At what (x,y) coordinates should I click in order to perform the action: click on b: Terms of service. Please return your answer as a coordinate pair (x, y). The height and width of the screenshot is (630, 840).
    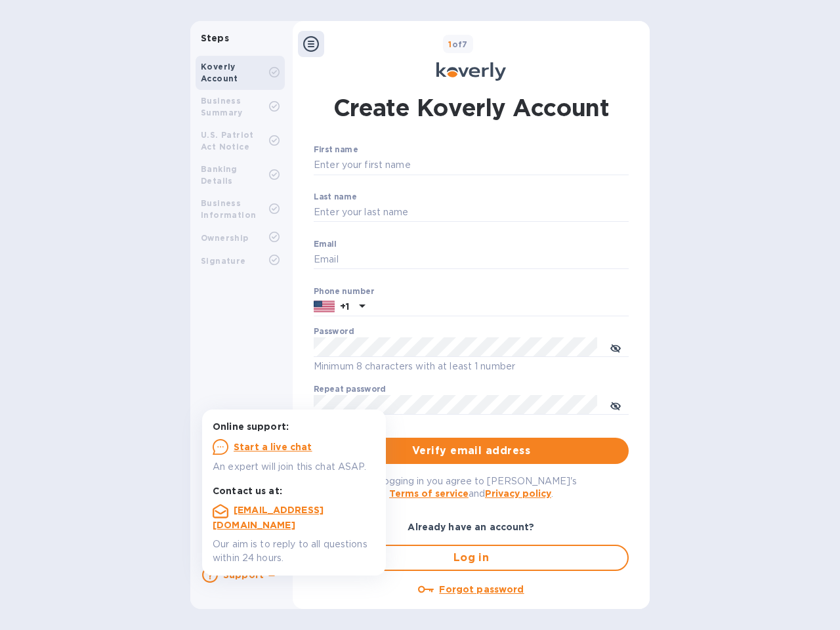
    Looking at the image, I should click on (428, 494).